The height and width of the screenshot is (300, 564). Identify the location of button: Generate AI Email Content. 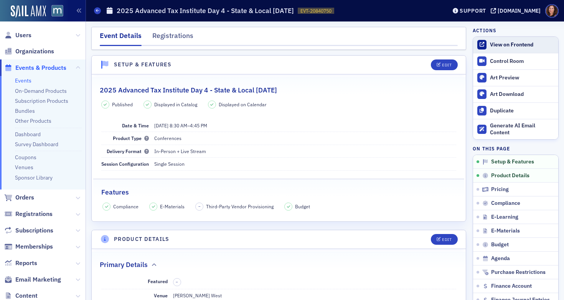
(516, 129).